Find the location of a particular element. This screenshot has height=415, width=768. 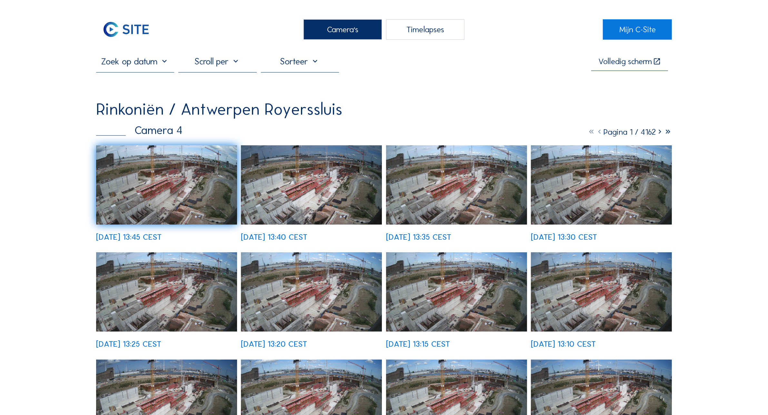

div: Camera's is located at coordinates (342, 29).